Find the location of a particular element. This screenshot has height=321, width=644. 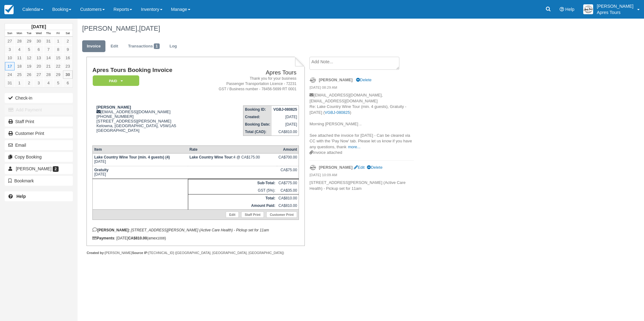

strong: Created by: is located at coordinates (96, 253).